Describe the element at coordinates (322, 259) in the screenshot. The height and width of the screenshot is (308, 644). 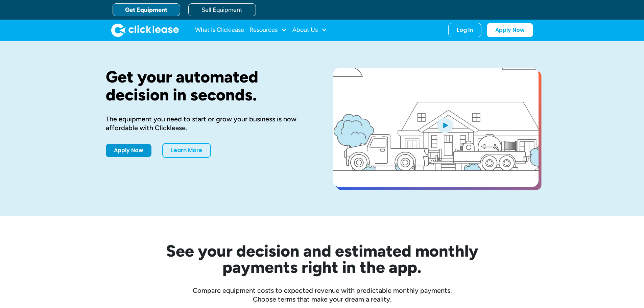
I see `h2: See your decision and estimated monthly payments right in the app.` at that location.